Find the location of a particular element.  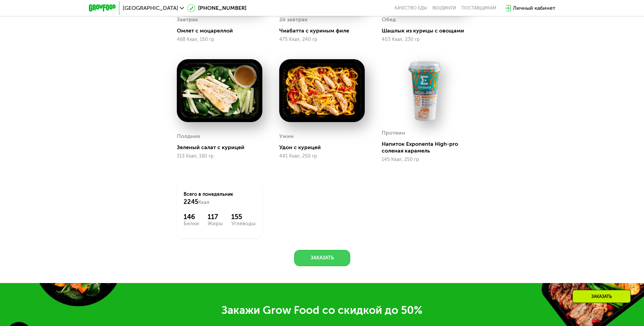

div: Заказать is located at coordinates (601, 296).